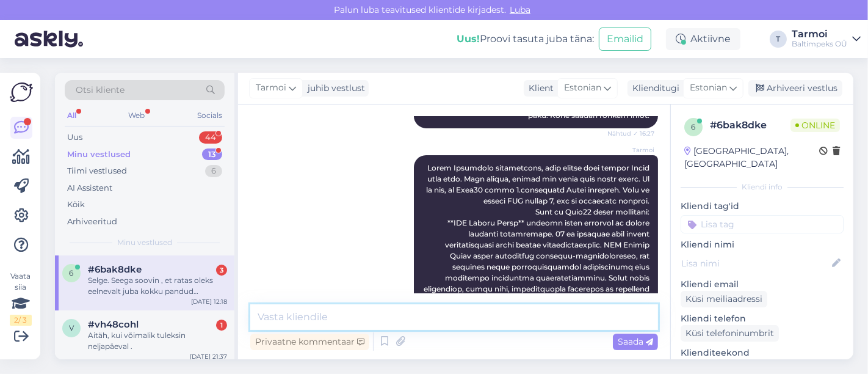 The height and width of the screenshot is (374, 868). What do you see at coordinates (21, 92) in the screenshot?
I see `img: Askly Logo` at bounding box center [21, 92].